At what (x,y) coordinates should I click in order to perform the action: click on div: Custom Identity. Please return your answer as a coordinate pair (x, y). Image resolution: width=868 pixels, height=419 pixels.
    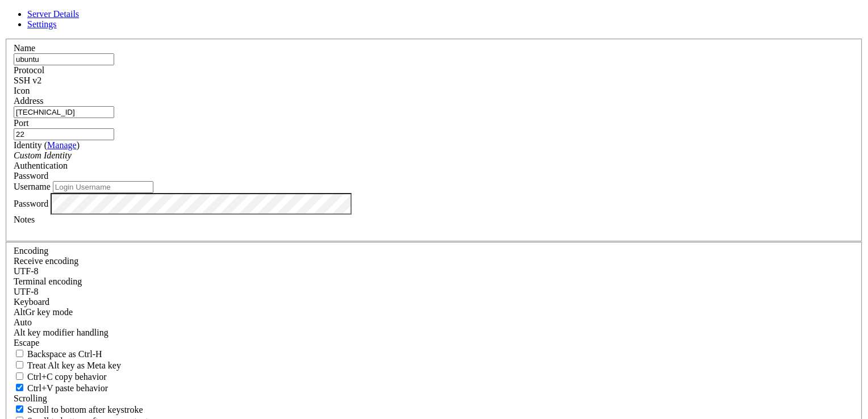
    Looking at the image, I should click on (434, 155).